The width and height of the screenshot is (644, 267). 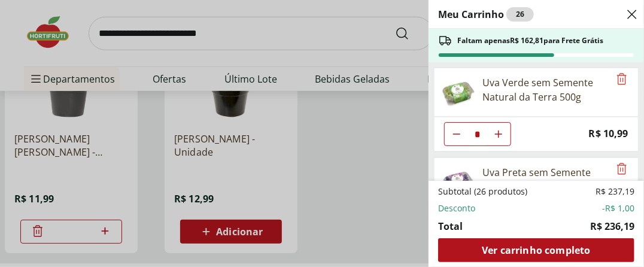 What do you see at coordinates (546, 180) in the screenshot?
I see `div: Uva Preta sem Semente Natural da Terra 500g` at bounding box center [546, 180].